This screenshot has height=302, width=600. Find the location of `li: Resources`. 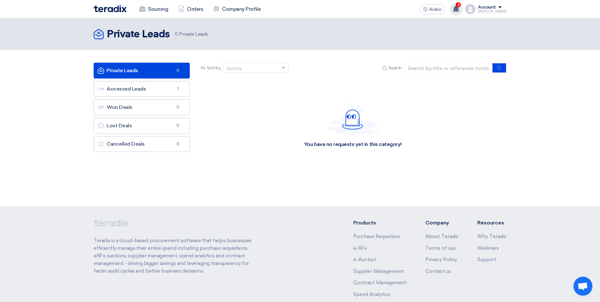

li: Resources is located at coordinates (492, 223).